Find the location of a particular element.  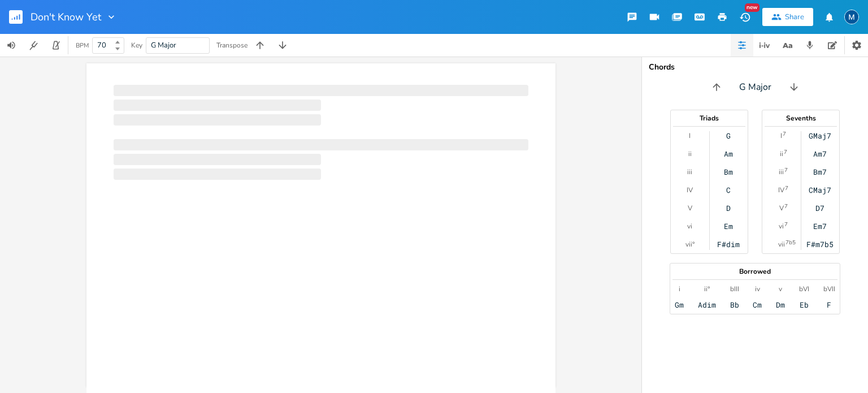

div: Borrowed is located at coordinates (755, 271).